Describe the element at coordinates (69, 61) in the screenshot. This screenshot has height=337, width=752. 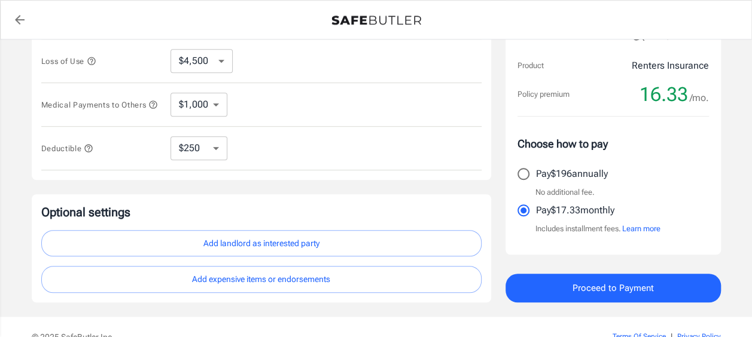
I see `span: Loss of Use` at that location.